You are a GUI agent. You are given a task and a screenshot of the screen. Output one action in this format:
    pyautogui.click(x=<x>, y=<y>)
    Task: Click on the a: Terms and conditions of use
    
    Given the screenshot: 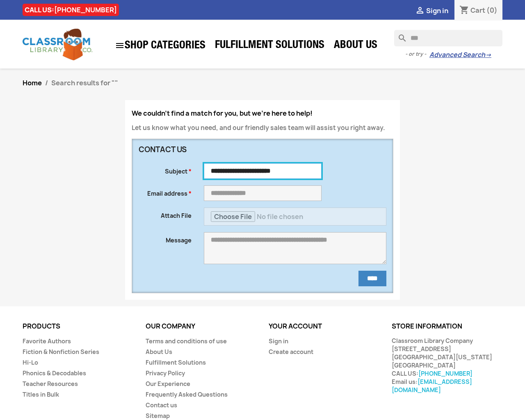 What is the action you would take?
    pyautogui.click(x=186, y=341)
    